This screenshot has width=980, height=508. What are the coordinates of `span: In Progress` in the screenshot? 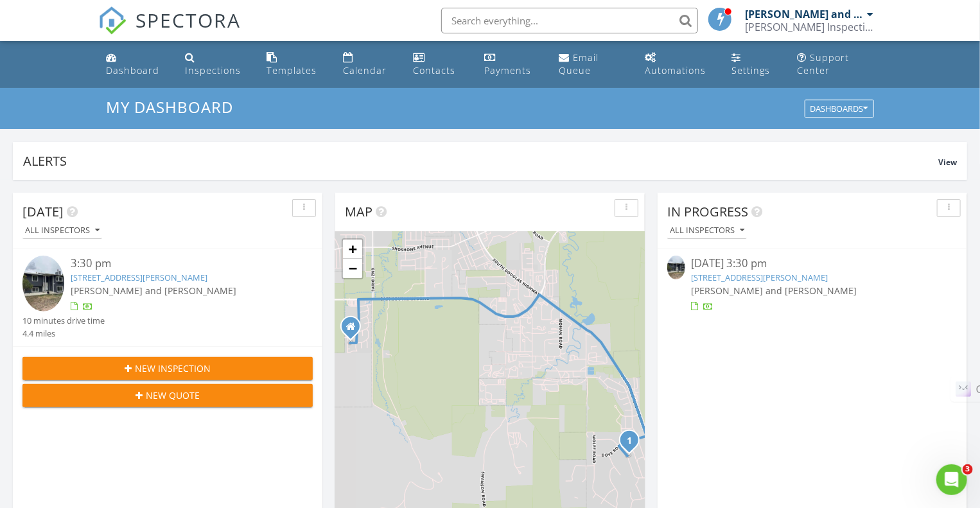 It's located at (707, 211).